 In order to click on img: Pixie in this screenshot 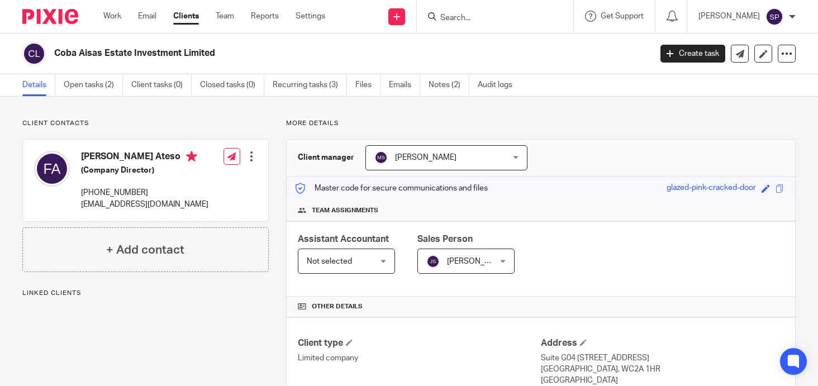, I will do `click(50, 16)`.